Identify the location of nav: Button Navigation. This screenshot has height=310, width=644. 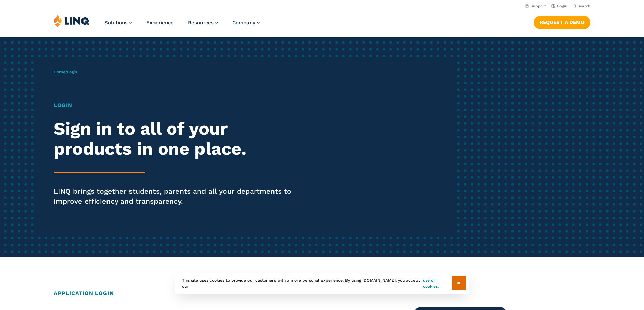
(562, 22).